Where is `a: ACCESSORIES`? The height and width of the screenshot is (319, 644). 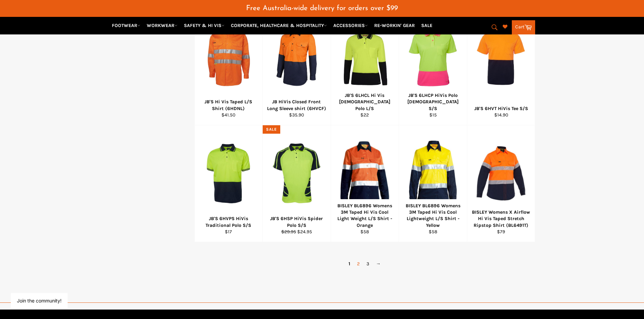 a: ACCESSORIES is located at coordinates (350, 25).